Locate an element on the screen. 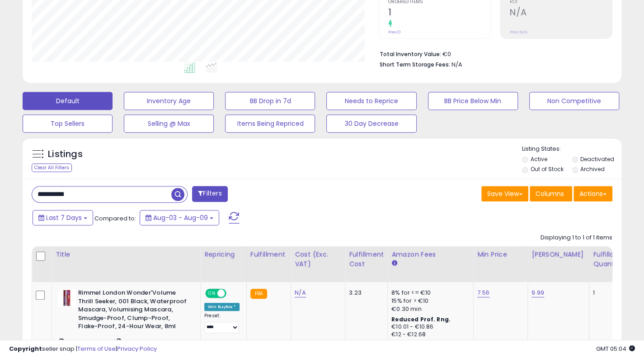  p: Listing States: is located at coordinates (572, 149).